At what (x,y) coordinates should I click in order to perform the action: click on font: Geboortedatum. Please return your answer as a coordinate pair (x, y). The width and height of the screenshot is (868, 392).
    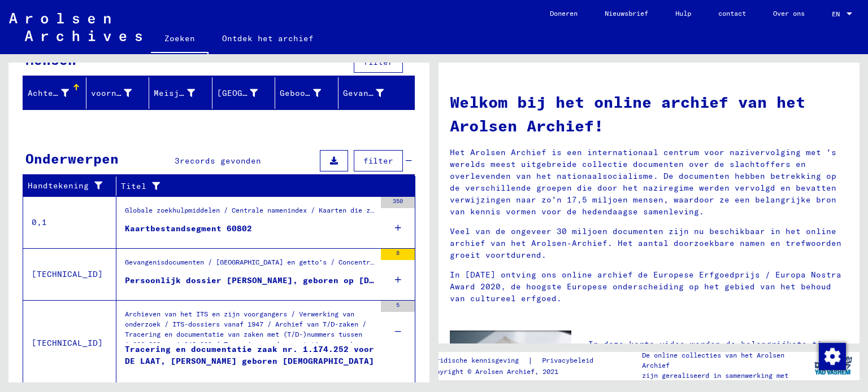
    Looking at the image, I should click on (312, 93).